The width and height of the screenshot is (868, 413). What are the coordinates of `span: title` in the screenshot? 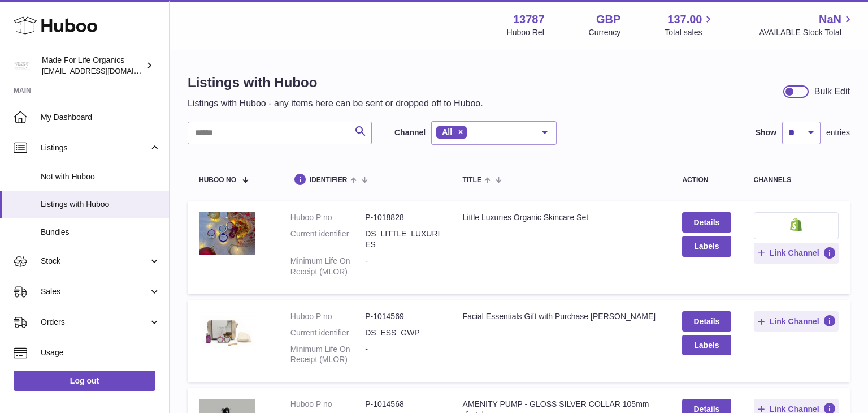 It's located at (472, 180).